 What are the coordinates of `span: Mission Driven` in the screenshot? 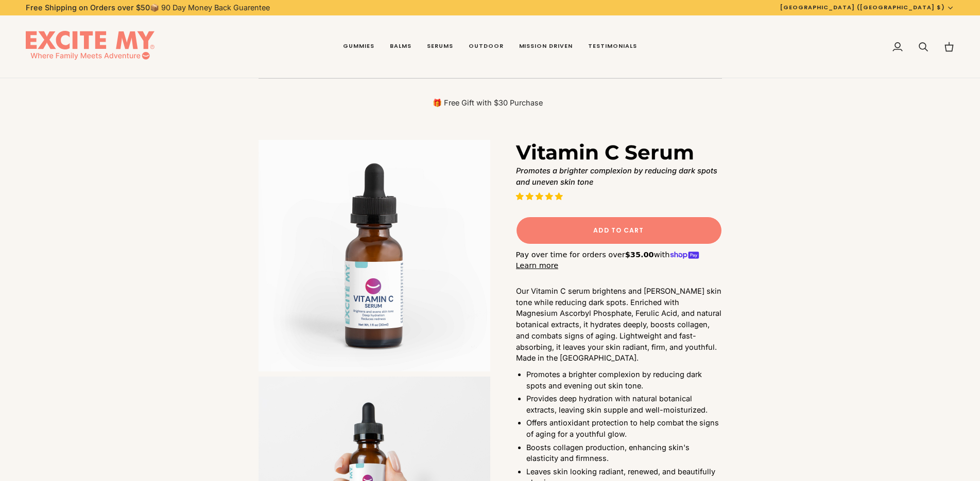 It's located at (546, 46).